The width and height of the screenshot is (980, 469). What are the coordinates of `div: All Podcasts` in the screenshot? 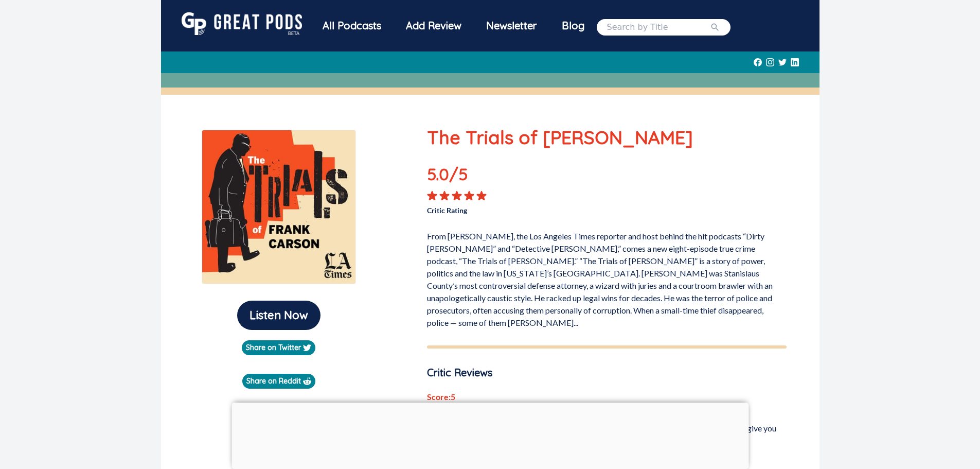 It's located at (352, 26).